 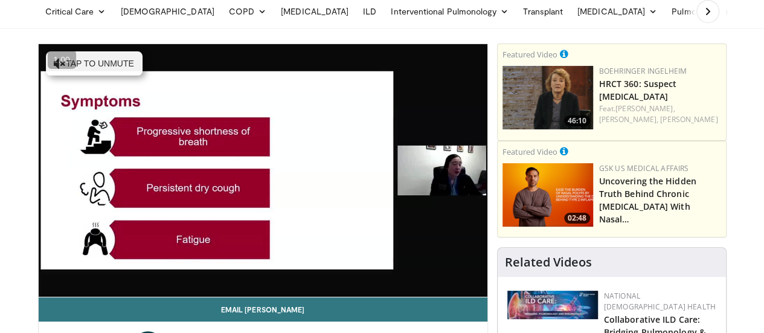 What do you see at coordinates (553, 305) in the screenshot?
I see `img: 7e341e47-e122-4d5e-9c74-d0a8aaff5d49.jpg.150x105_q85_autocrop_double_scale_upscale_version-0.2.jpg` at bounding box center [553, 305].